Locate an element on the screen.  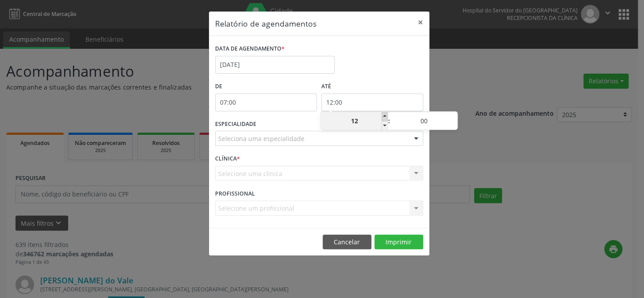
span: Seleciona uma especialidade is located at coordinates (261, 138).